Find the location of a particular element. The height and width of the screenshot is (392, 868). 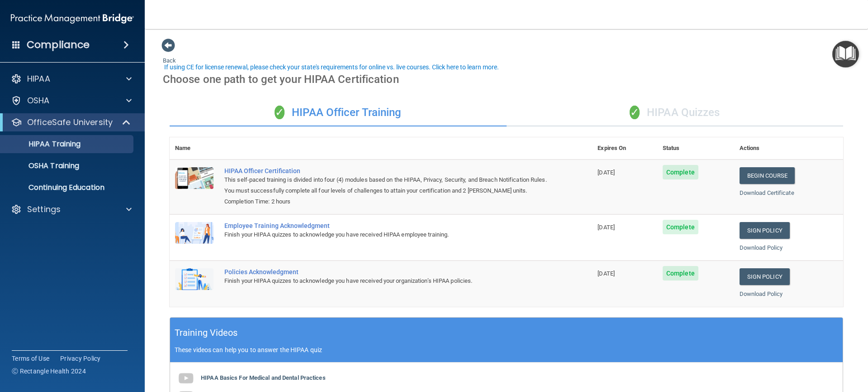

div: This self-paced training is divided into four (4) modules based on the HIPAA, Privacy, Security, ... is located at coordinates (385, 186).